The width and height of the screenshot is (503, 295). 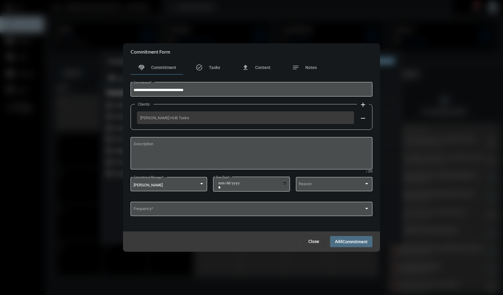 I want to click on mat-icon: remove, so click(x=363, y=118).